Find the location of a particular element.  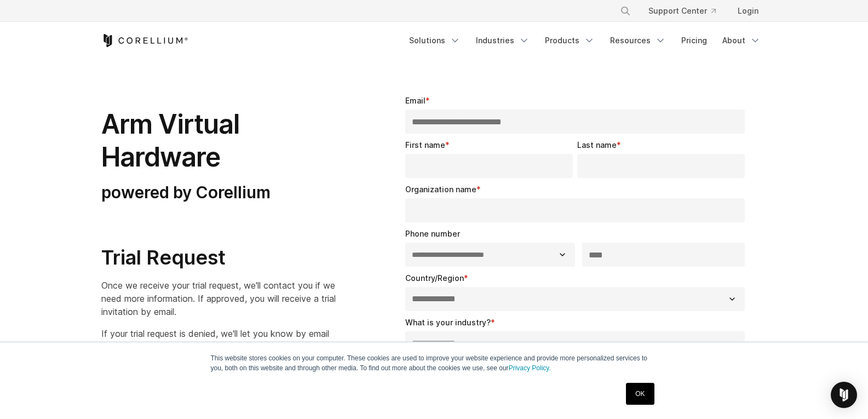

a: Resources is located at coordinates (638, 40).